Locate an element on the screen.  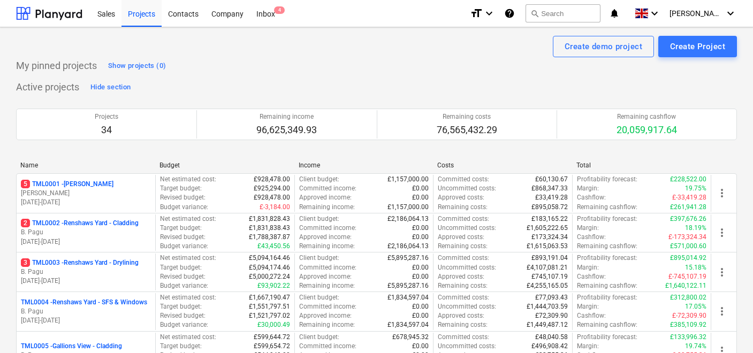
p: £261,941.28 is located at coordinates (688, 207).